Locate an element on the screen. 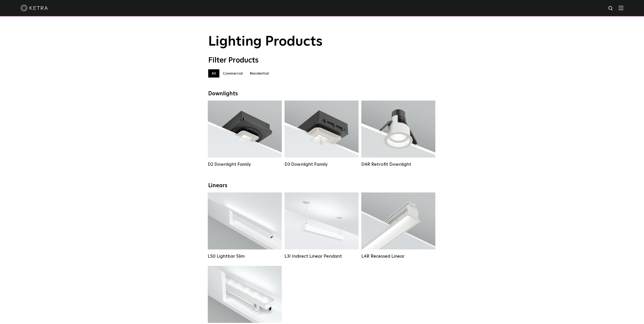 The width and height of the screenshot is (644, 324). a: D2 Downlight Family Lumen Output:1200Colors:White / Black / Gloss Black / Silver / Bronze / Silve... is located at coordinates (245, 134).